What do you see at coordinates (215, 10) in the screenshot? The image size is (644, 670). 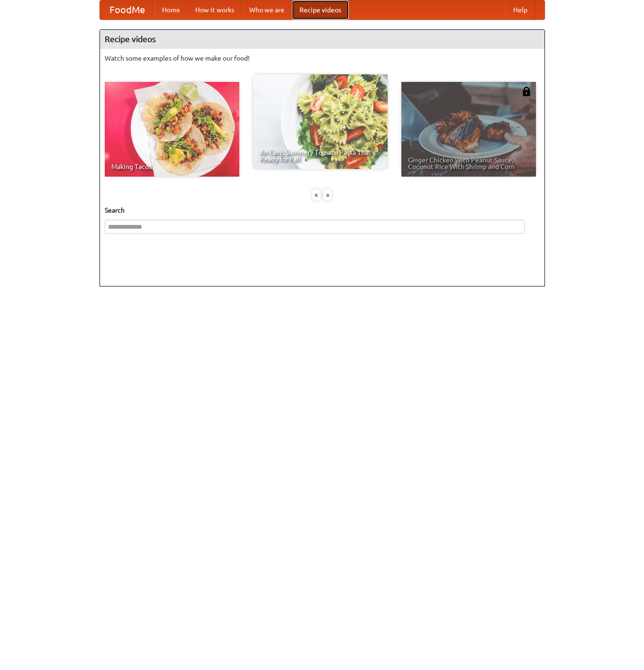 I see `a: How it works` at bounding box center [215, 10].